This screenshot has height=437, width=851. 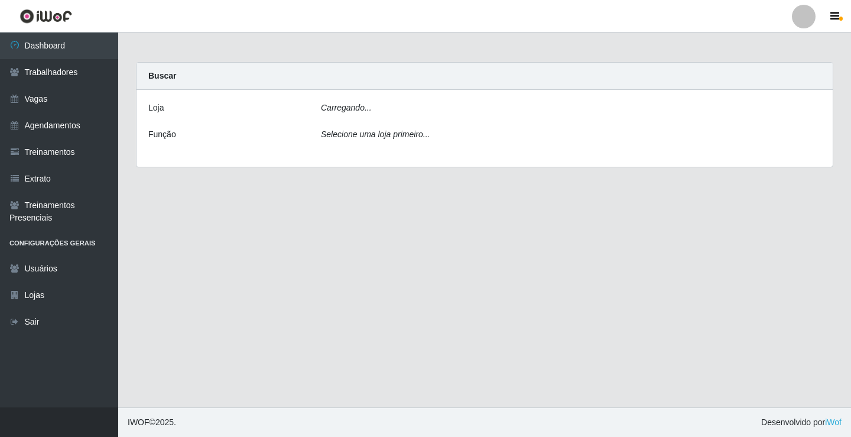 What do you see at coordinates (801, 422) in the screenshot?
I see `span: Desenvolvido por` at bounding box center [801, 422].